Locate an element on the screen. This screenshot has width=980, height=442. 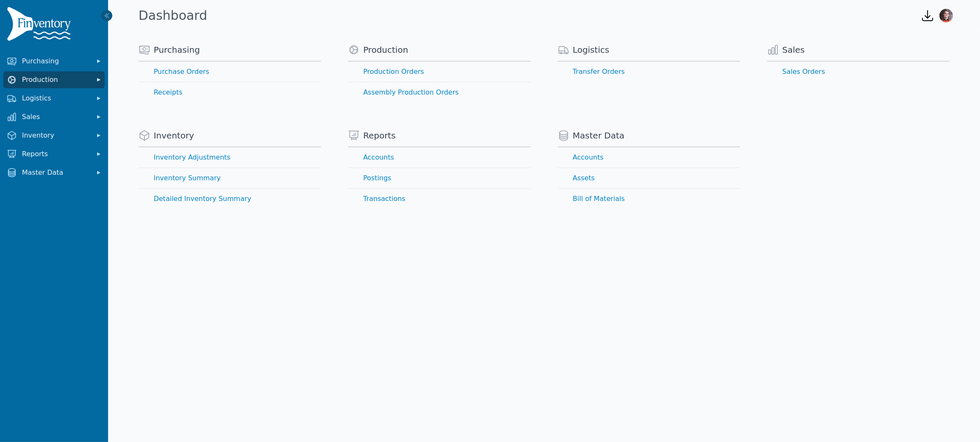
h1: Dashboard is located at coordinates (172, 15).